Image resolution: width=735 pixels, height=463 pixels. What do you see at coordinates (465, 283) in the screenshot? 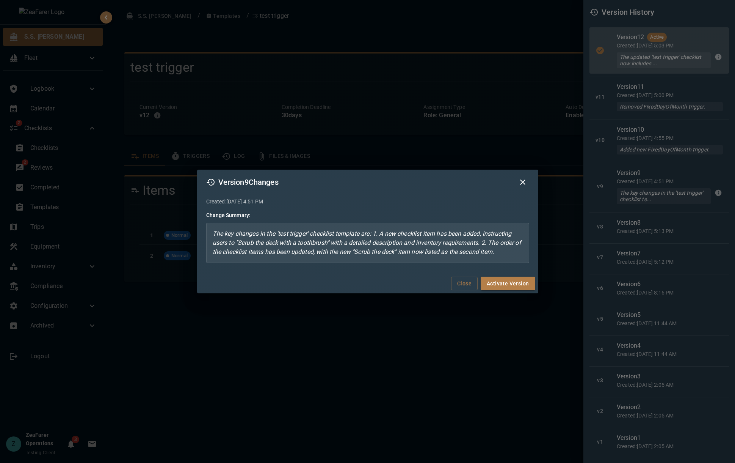
I see `button: Close` at bounding box center [465, 283].